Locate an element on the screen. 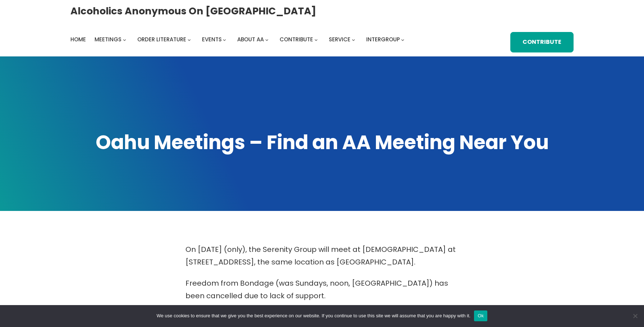  span: Home is located at coordinates (78, 39).